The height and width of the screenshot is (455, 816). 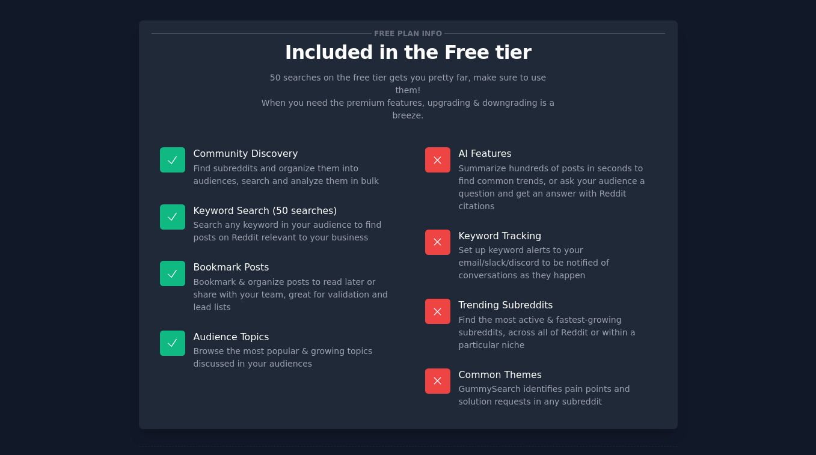 I want to click on dd: Search any keyword in your audience to find posts on Reddit relevant to your business, so click(x=292, y=232).